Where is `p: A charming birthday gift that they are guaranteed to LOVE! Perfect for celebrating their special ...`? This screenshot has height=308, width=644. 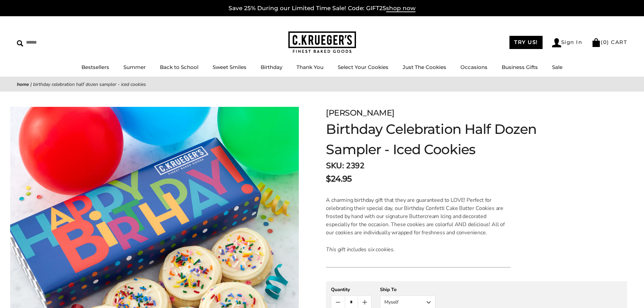
p: A charming birthday gift that they are guaranteed to LOVE! Perfect for celebrating their special ... is located at coordinates (418, 217).